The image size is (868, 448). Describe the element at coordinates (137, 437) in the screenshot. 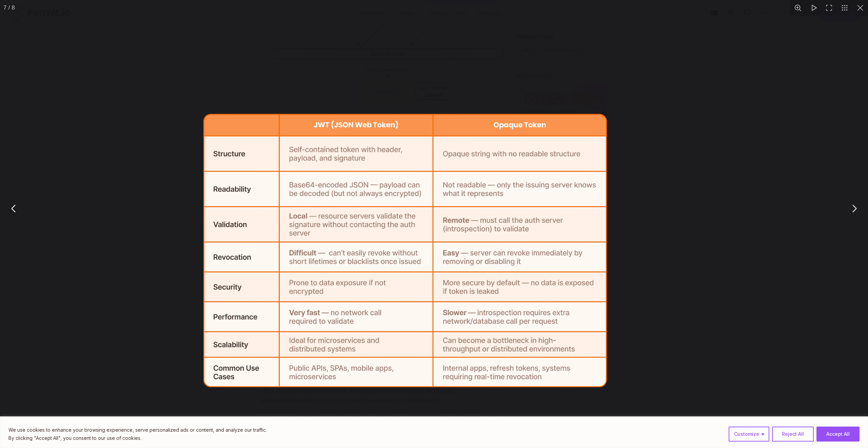

I see `p: By clicking "Accept All", you consent to our use of cookies.` at that location.